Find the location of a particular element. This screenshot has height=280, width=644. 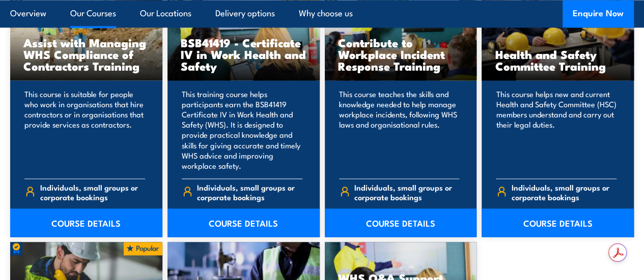

p: This course helps new and current Health and Safety Committee (HSC) members understand and carry ... is located at coordinates (555, 130).